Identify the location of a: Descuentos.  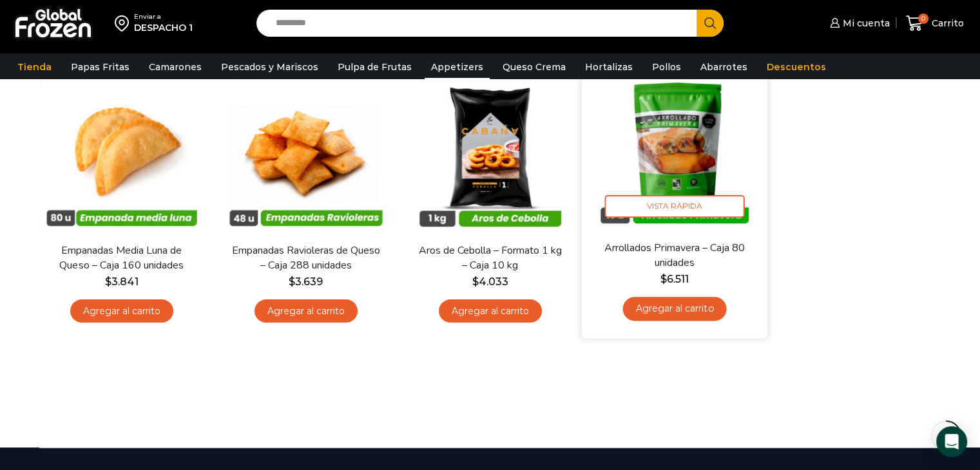
(796, 67).